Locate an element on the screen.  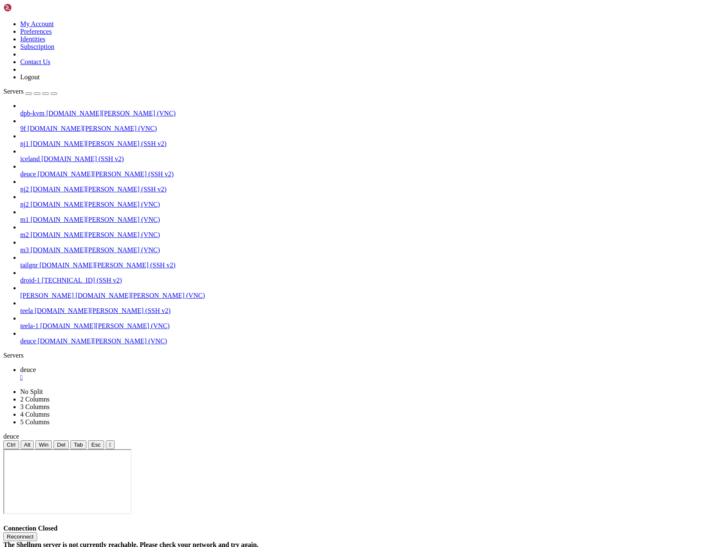
span: m3 is located at coordinates (24, 250).